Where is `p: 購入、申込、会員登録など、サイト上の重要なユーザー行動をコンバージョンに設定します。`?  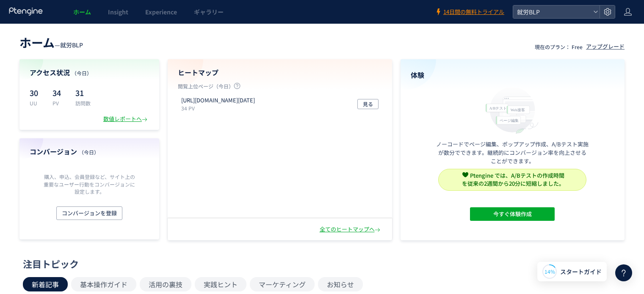
p: 購入、申込、会員登録など、サイト上の重要なユーザー行動をコンバージョンに設定します。 is located at coordinates (89, 184).